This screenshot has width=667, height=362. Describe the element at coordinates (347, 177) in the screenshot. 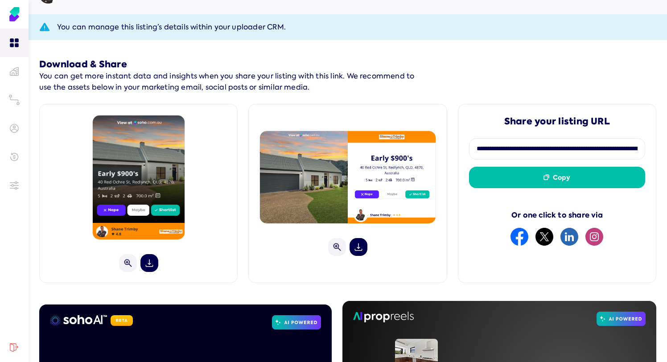

I see `img: 1756249194340.png` at that location.